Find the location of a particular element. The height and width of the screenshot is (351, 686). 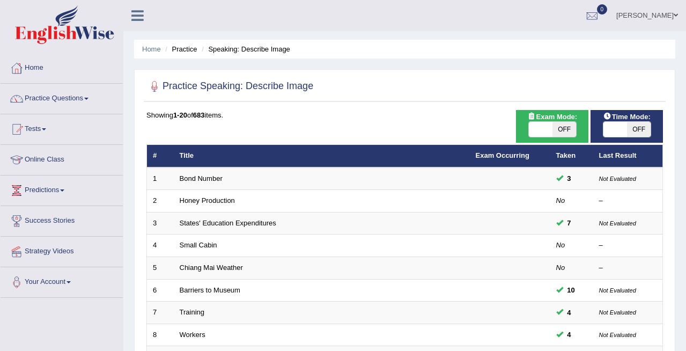

li: Speaking: Describe Image is located at coordinates (244, 49).